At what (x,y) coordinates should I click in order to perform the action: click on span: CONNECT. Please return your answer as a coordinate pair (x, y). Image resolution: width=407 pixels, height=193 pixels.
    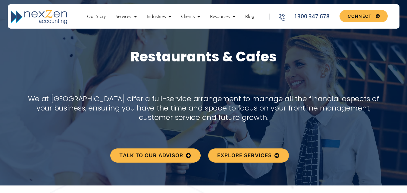
    Looking at the image, I should click on (359, 16).